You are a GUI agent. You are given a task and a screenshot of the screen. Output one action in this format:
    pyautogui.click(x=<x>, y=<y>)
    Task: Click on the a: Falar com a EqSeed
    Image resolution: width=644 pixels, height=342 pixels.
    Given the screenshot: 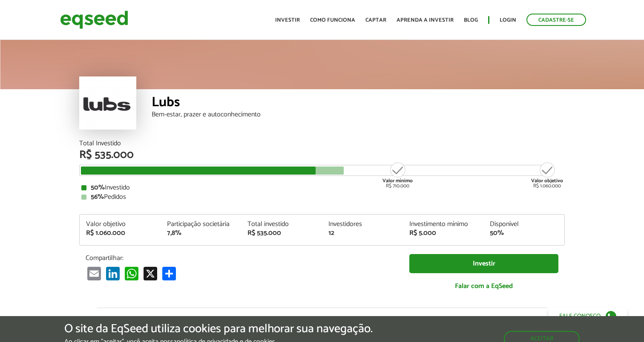 What is the action you would take?
    pyautogui.click(x=483, y=286)
    